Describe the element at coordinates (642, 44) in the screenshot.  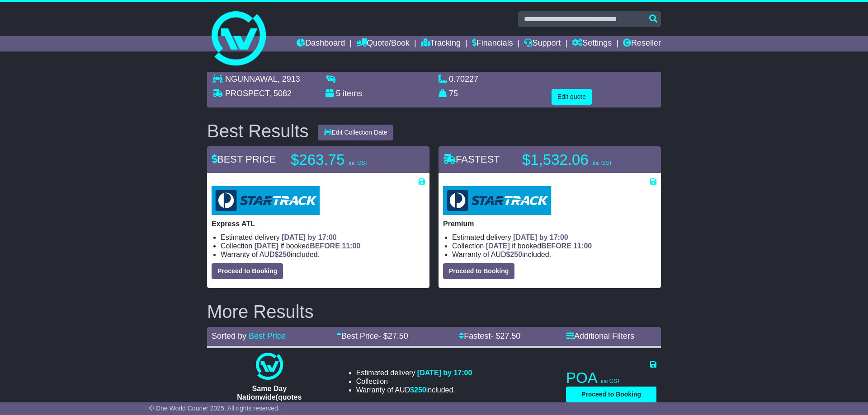
I see `a: Reseller` at that location.